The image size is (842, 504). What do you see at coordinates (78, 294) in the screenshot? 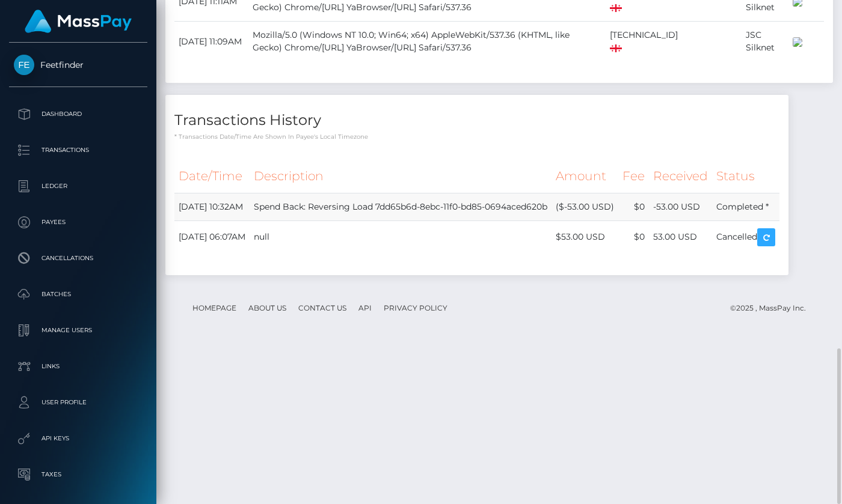
I see `a: Batches` at bounding box center [78, 294].